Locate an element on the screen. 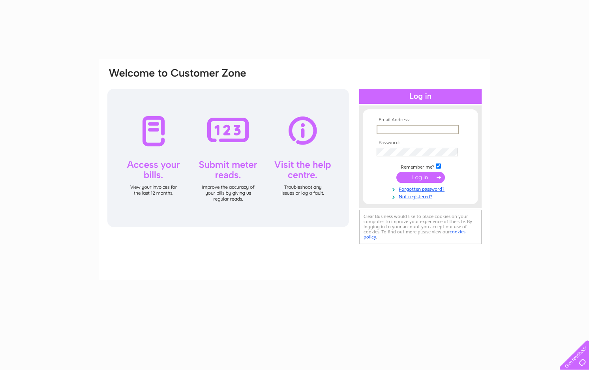 This screenshot has height=370, width=589. a: Not registered? is located at coordinates (421, 196).